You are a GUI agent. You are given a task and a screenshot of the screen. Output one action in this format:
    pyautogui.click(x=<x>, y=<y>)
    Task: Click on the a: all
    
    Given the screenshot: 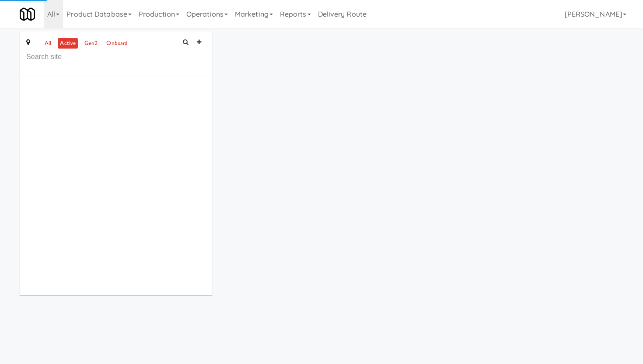 What is the action you would take?
    pyautogui.click(x=48, y=43)
    